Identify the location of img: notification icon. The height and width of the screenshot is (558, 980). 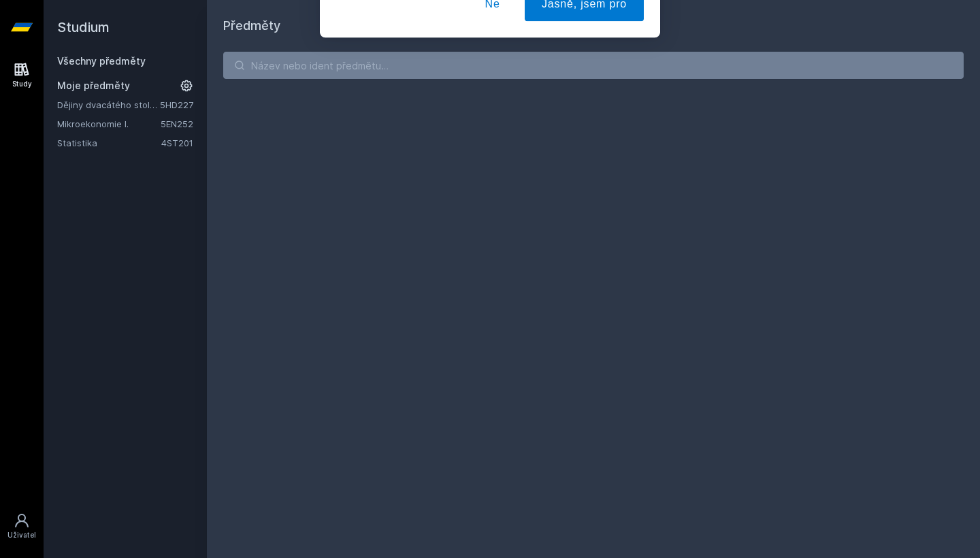
(363, 43).